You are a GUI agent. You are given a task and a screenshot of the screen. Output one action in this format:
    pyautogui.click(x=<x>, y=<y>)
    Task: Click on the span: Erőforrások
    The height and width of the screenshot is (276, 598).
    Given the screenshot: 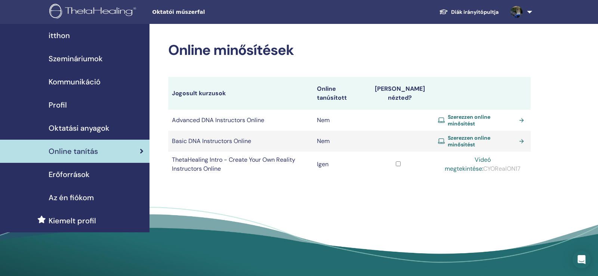 What is the action you would take?
    pyautogui.click(x=69, y=174)
    